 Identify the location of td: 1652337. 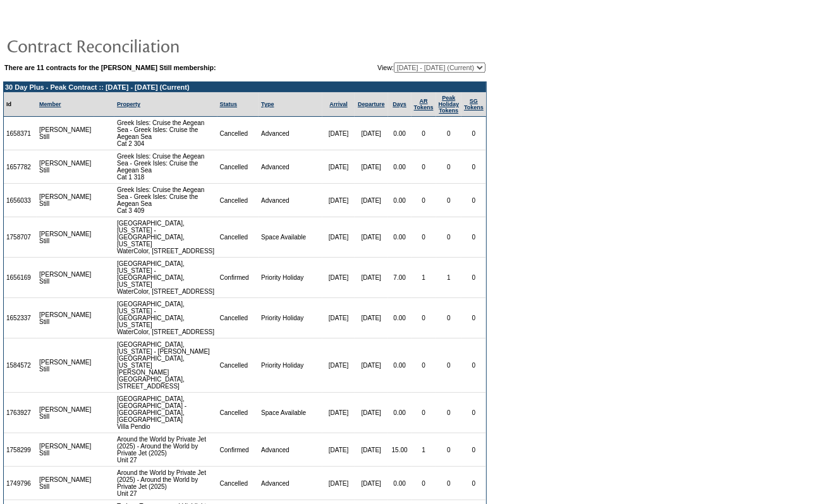
(20, 318).